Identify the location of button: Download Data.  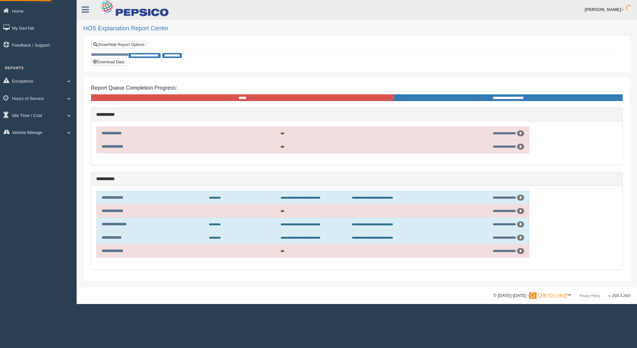
(109, 62).